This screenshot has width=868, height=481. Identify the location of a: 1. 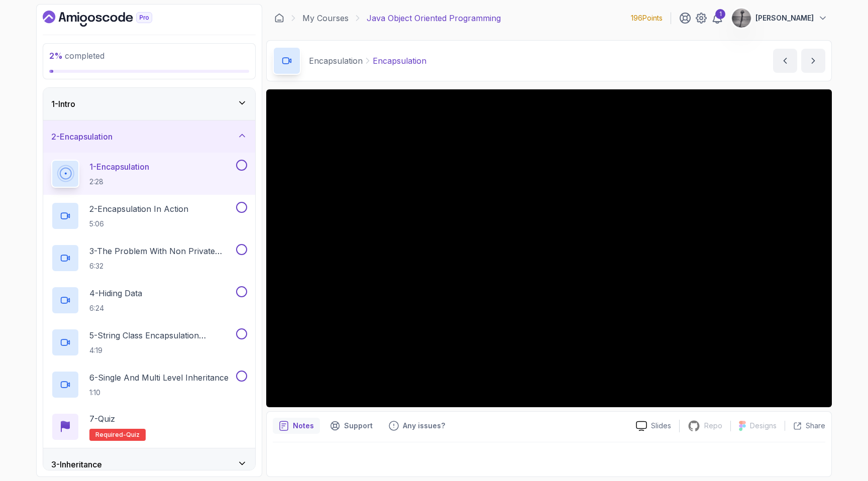
(718, 18).